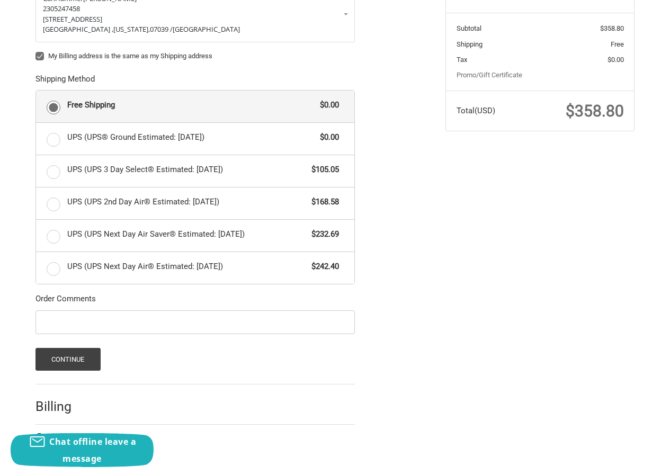 The image size is (670, 475). I want to click on legend: Order Comments, so click(66, 301).